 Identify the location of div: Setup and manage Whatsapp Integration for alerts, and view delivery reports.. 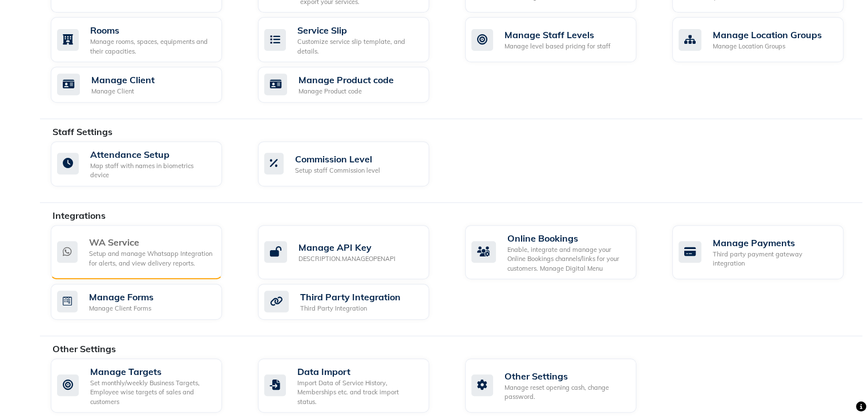
(151, 258).